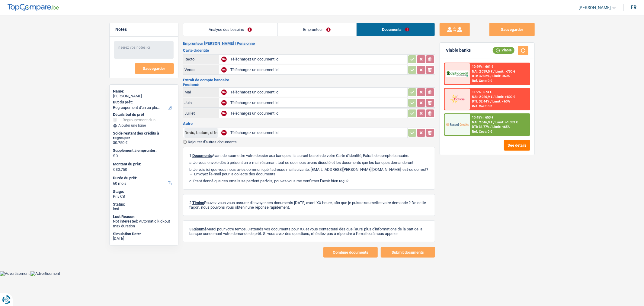  What do you see at coordinates (483, 117) in the screenshot?
I see `div: 10.45% | 653 €` at bounding box center [483, 117].